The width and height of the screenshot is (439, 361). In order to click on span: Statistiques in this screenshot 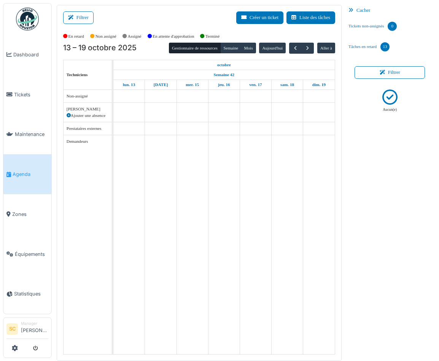, I will do `click(31, 293)`.